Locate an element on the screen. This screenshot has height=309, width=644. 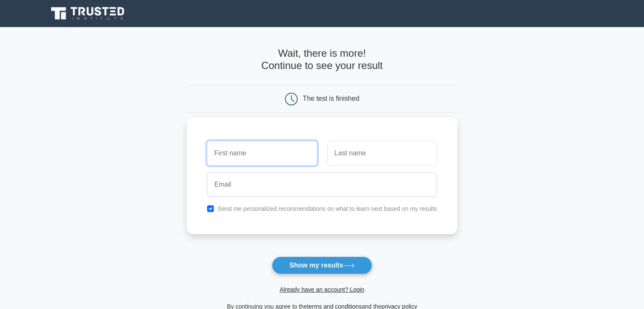
h4: Wait, there is more! Continue to see your result is located at coordinates (322, 60).